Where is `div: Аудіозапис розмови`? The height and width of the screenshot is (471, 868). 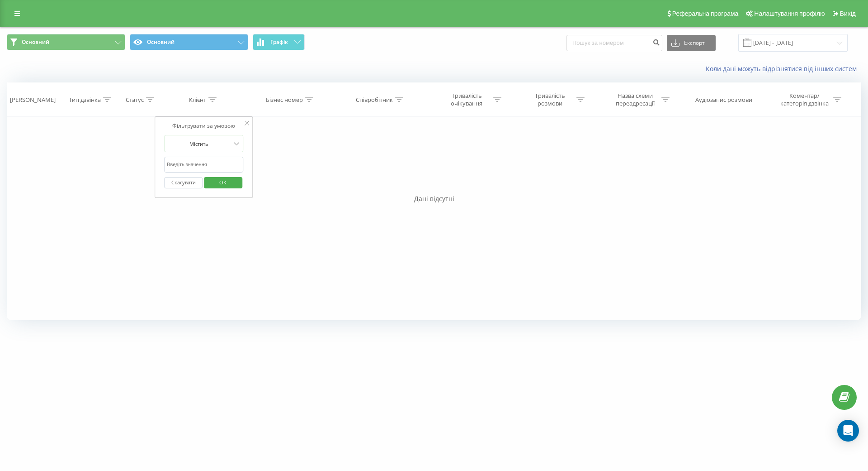
div: Аудіозапис розмови is located at coordinates (724, 99).